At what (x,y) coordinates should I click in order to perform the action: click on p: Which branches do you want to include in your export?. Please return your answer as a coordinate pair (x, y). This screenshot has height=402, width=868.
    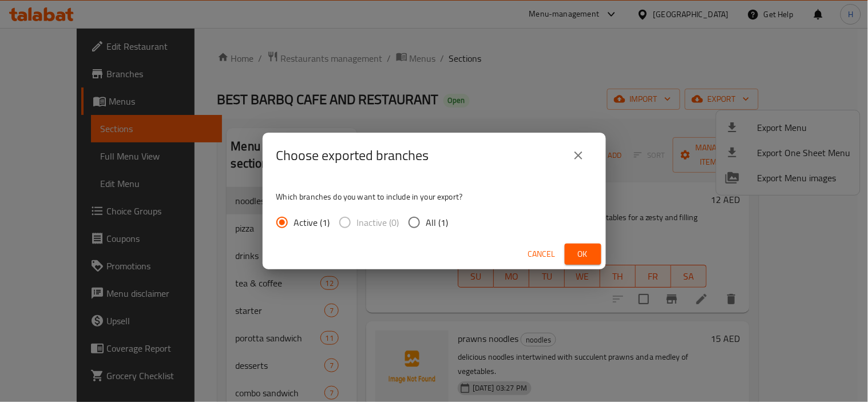
    Looking at the image, I should click on (434, 197).